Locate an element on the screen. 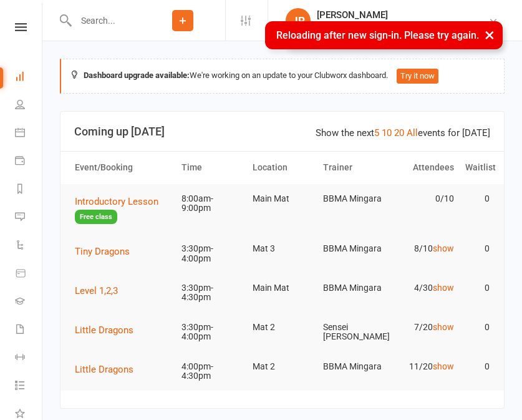  div: Reloading after new sign-in. Please try again. is located at coordinates (383, 35).